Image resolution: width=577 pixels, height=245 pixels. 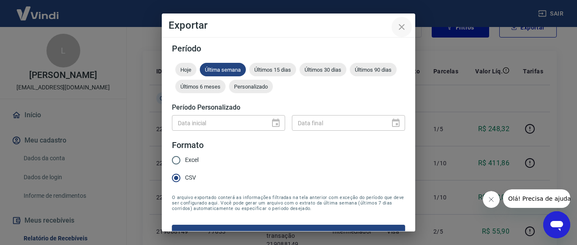 What do you see at coordinates (373, 70) in the screenshot?
I see `div: Últimos 90 dias` at bounding box center [373, 70].